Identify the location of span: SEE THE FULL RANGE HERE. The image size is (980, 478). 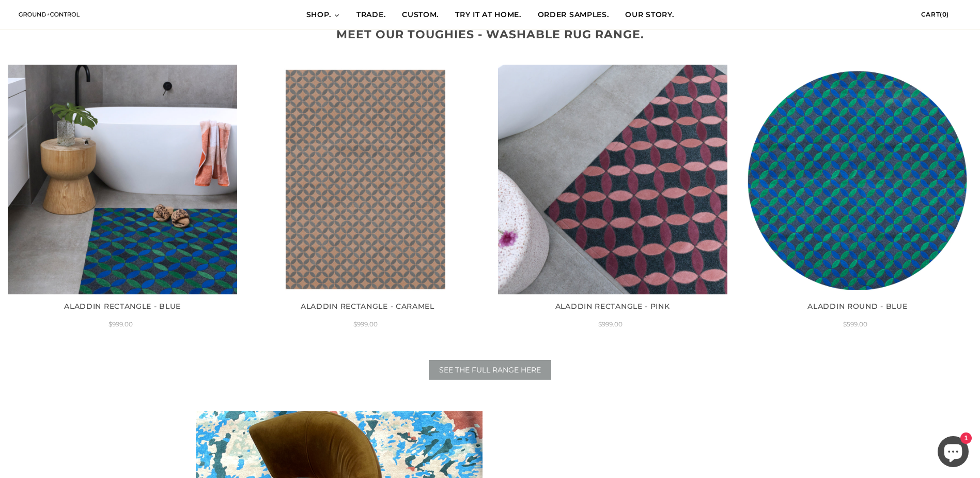
(490, 370).